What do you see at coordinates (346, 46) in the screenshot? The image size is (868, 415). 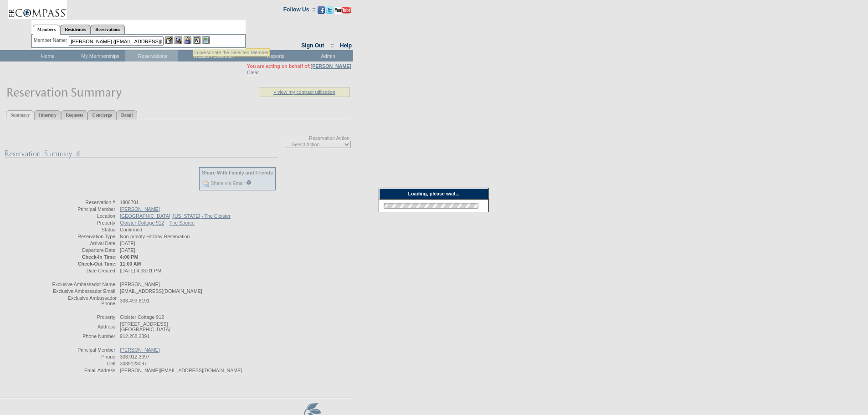 I see `a: Help` at bounding box center [346, 46].